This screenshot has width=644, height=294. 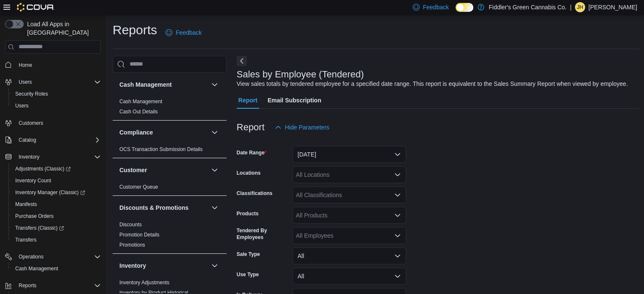 What do you see at coordinates (263, 234) in the screenshot?
I see `label: Tendered By Employees` at bounding box center [263, 234].